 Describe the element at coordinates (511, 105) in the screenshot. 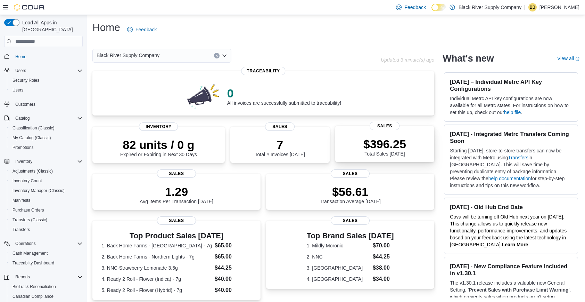

I see `p: Individual Metrc API key configurations are now available for all Metrc states. For instructions ...` at that location.